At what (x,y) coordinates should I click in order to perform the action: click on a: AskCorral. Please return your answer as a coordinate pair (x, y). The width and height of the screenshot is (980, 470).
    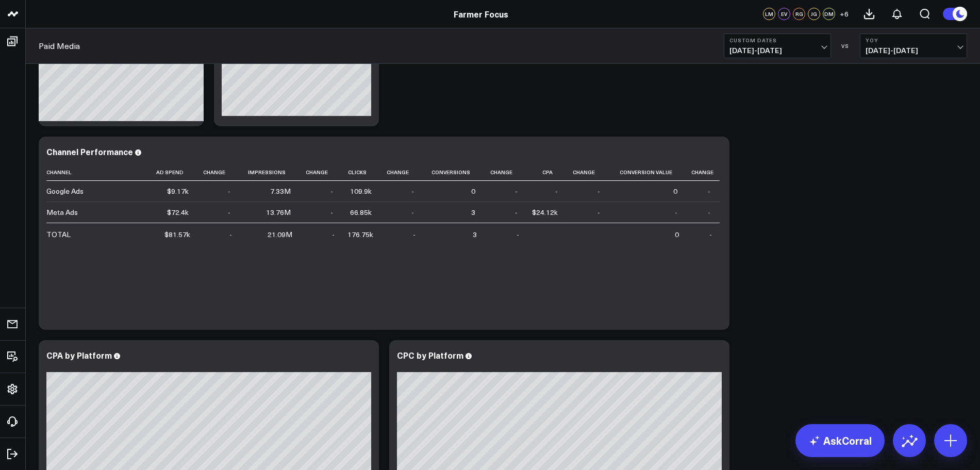
    Looking at the image, I should click on (839, 441).